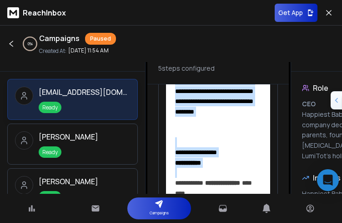 The image size is (342, 223). What do you see at coordinates (59, 39) in the screenshot?
I see `h1: Campaigns` at bounding box center [59, 39].